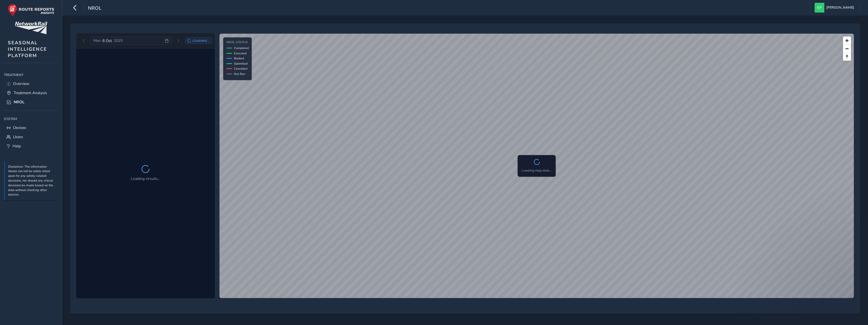 The image size is (868, 325). I want to click on h4: NROL Status, so click(238, 42).